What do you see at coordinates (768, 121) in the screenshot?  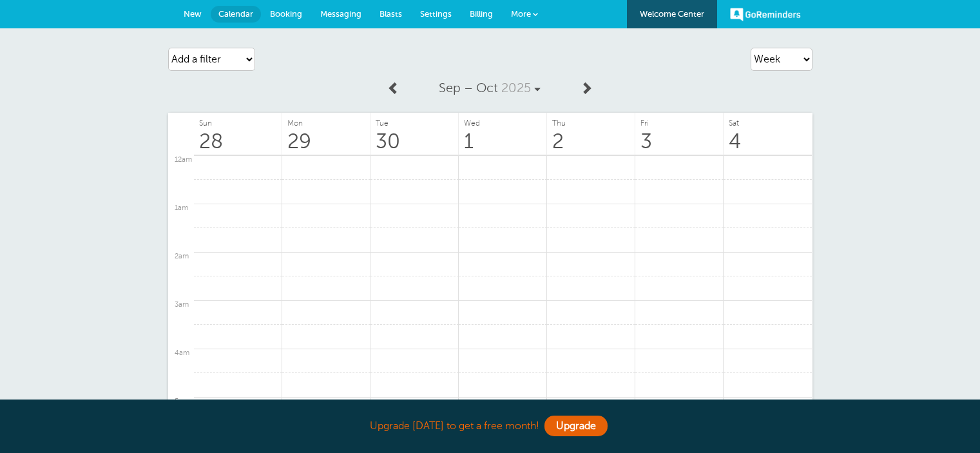 I see `span: Sat` at bounding box center [768, 121].